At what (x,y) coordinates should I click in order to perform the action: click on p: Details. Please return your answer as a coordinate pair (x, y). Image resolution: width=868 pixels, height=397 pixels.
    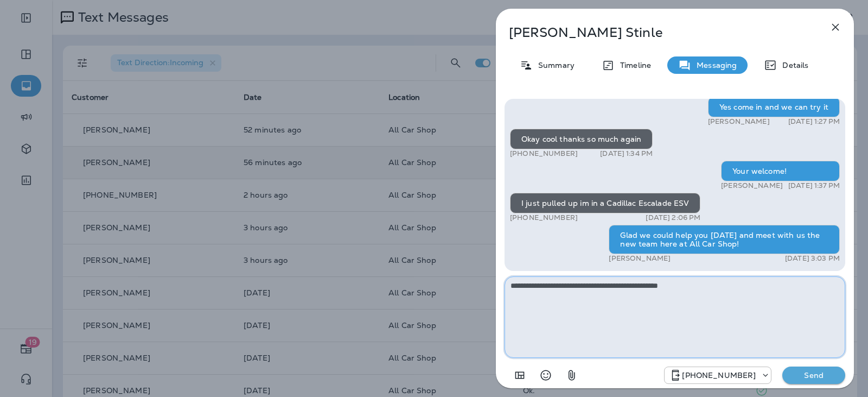
    Looking at the image, I should click on (793, 65).